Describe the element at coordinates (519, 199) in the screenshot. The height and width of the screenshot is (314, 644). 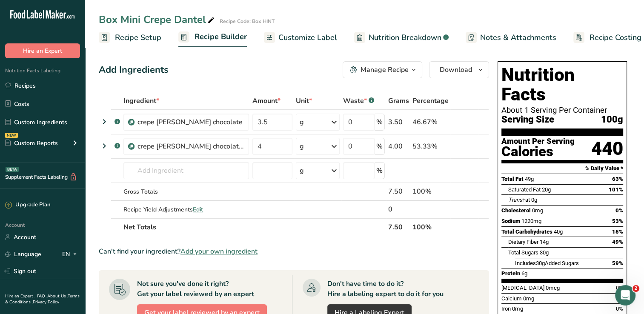
I see `span: Fat` at that location.